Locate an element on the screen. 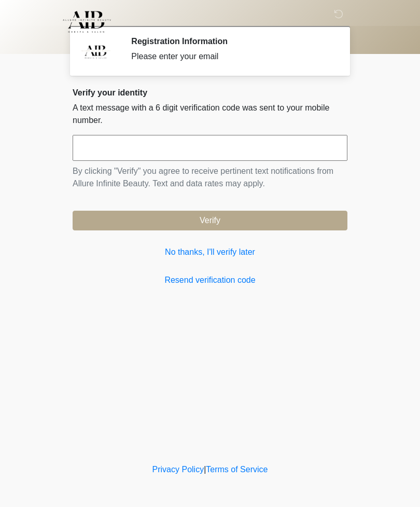 This screenshot has width=420, height=507. img: Agent Avatar is located at coordinates (96, 52).